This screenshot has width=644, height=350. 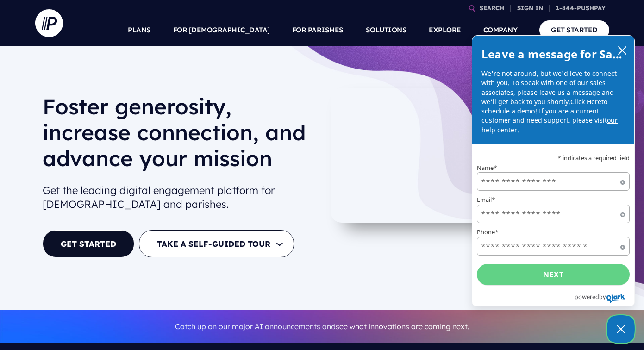 I want to click on a: SOLUTIONS, so click(x=386, y=30).